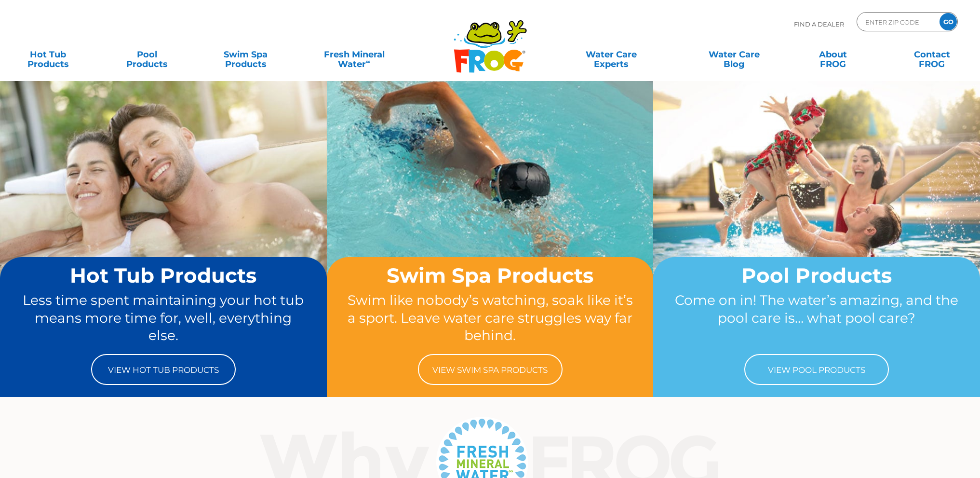 This screenshot has width=980, height=478. Describe the element at coordinates (611, 55) in the screenshot. I see `a: Water CareExperts` at that location.